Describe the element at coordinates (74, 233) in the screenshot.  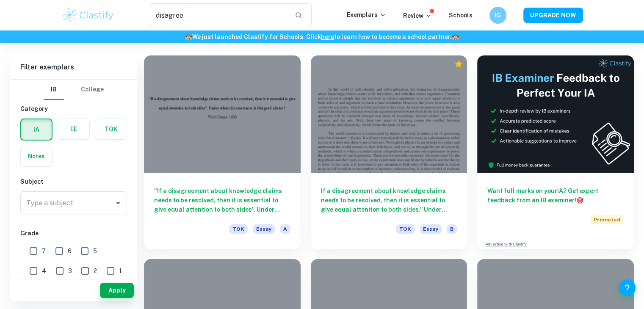
I see `h6: Grade` at that location.